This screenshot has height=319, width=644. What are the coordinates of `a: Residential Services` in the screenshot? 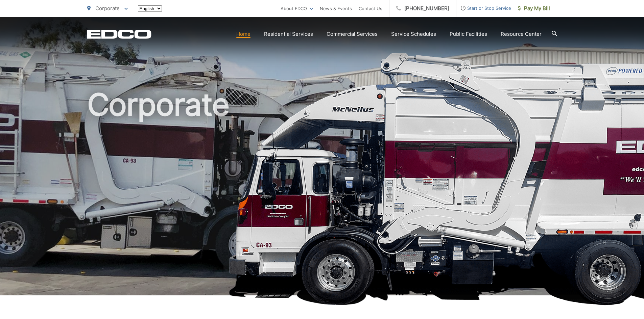 It's located at (288, 34).